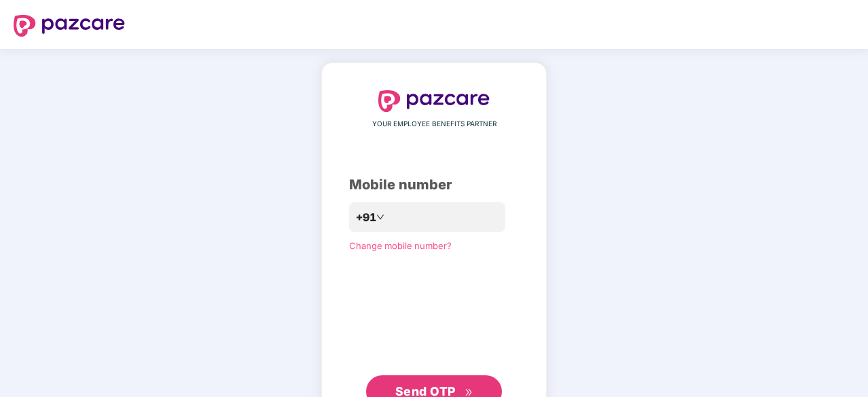 This screenshot has height=397, width=868. I want to click on span: down, so click(380, 217).